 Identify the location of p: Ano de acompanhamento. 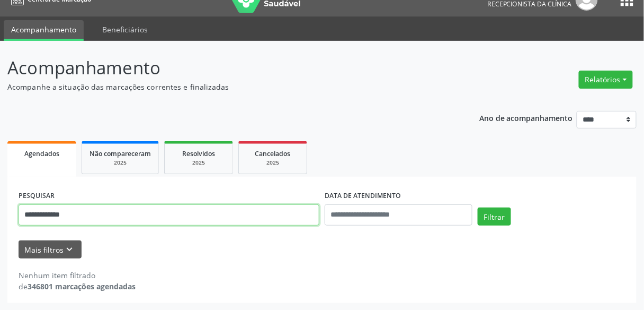
(526, 117).